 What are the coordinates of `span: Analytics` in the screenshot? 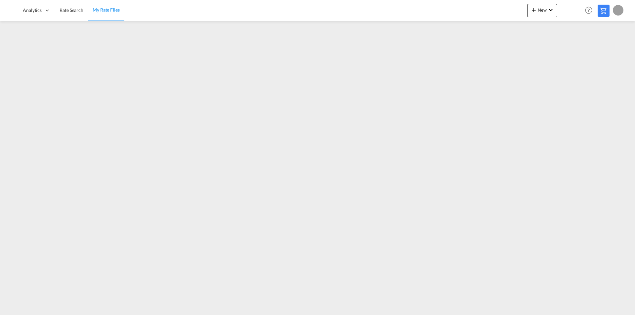 It's located at (32, 10).